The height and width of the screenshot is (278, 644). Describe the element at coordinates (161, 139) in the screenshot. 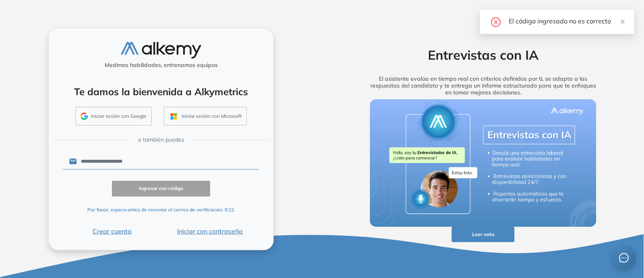

I see `span: o también puedes` at that location.